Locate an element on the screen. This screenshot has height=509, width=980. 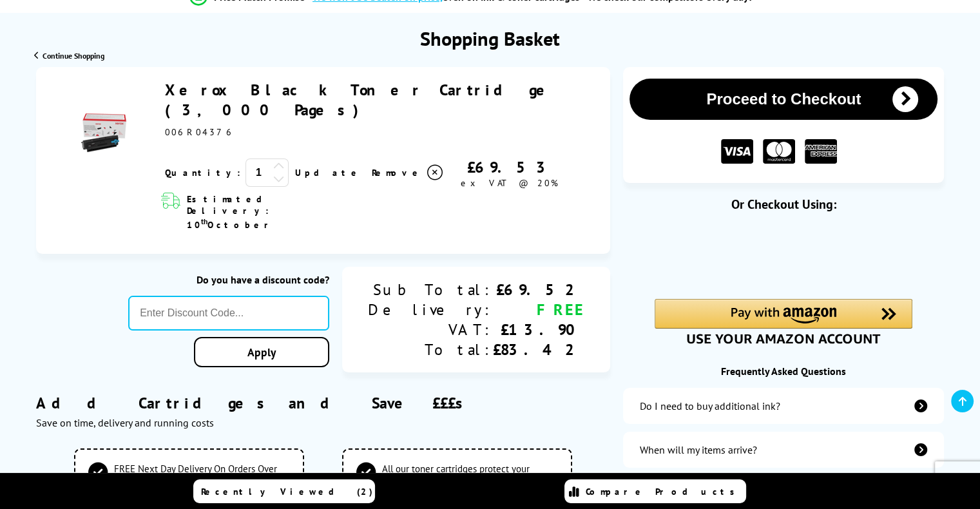
div: £69.53 is located at coordinates (509, 167).